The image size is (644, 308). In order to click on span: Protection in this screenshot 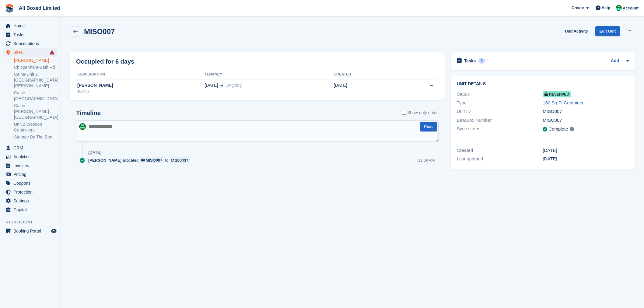, I will do `click(32, 192)`.